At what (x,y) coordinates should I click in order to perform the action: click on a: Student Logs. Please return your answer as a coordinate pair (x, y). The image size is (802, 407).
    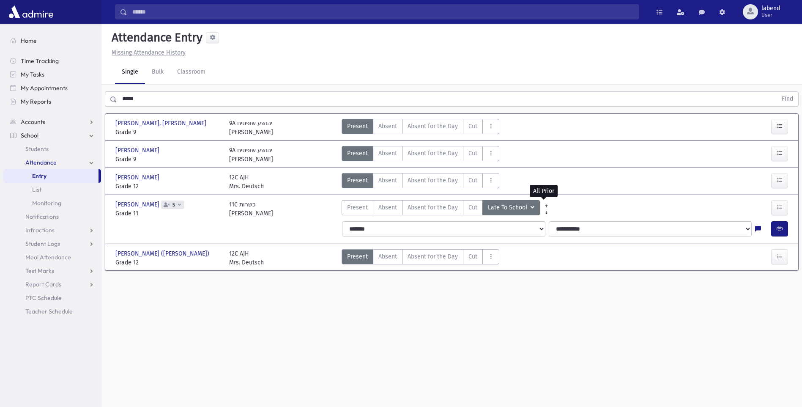
    Looking at the image, I should click on (52, 244).